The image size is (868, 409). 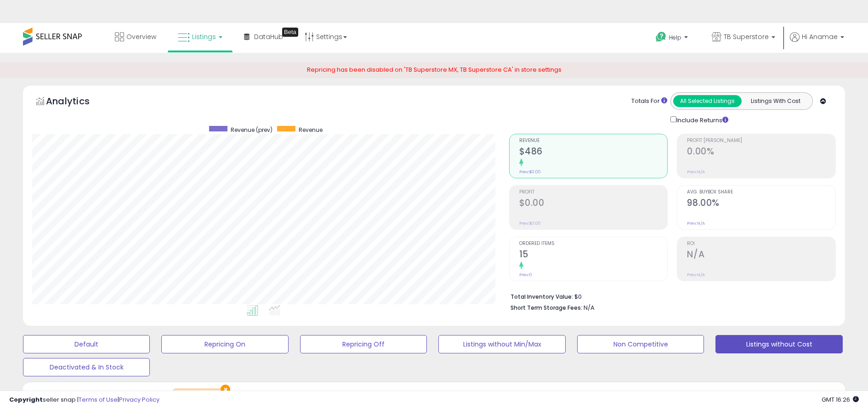 I want to click on div: seller snap | |, so click(x=84, y=400).